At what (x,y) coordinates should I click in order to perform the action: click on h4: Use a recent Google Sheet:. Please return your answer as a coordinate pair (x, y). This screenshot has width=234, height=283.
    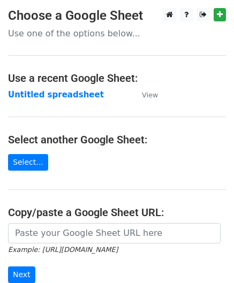
    Looking at the image, I should click on (117, 78).